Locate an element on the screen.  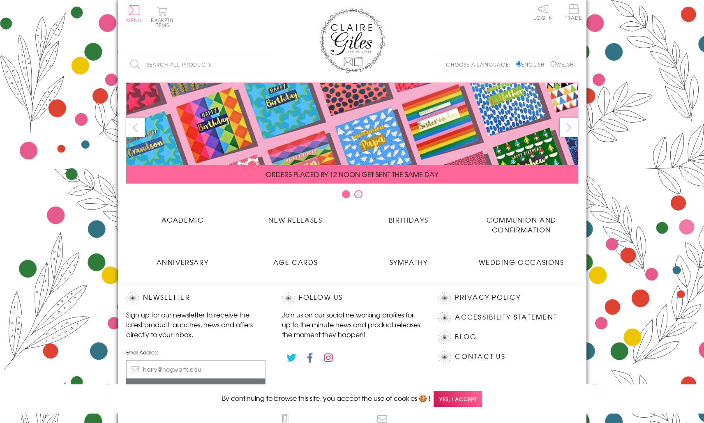
span: Wedding Occasions is located at coordinates (521, 262).